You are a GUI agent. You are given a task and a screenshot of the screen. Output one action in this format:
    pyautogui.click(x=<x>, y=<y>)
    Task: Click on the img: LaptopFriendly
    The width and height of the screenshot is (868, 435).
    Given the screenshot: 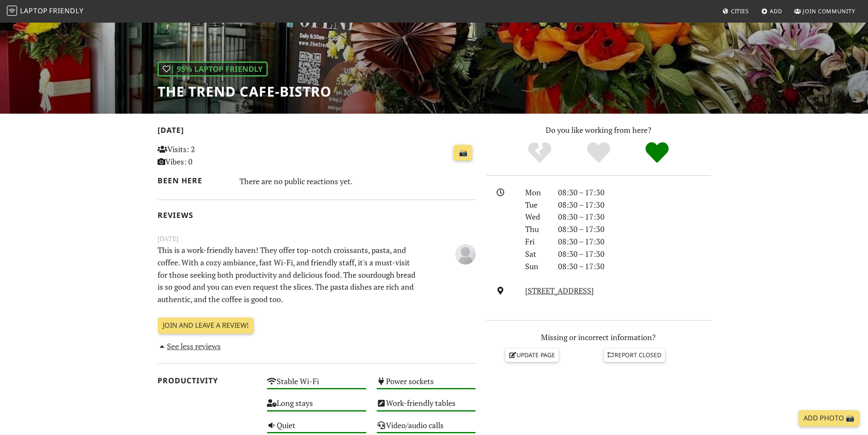 What is the action you would take?
    pyautogui.click(x=12, y=11)
    